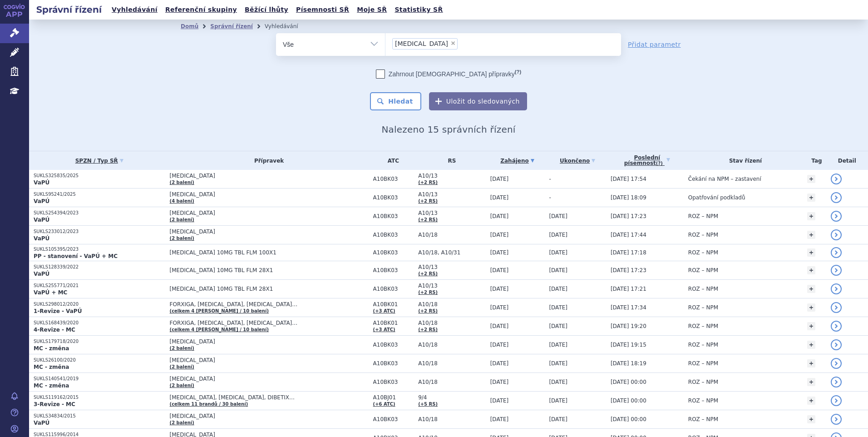 The width and height of the screenshot is (868, 437). Describe the element at coordinates (231, 26) in the screenshot. I see `a: Správní řízení` at that location.